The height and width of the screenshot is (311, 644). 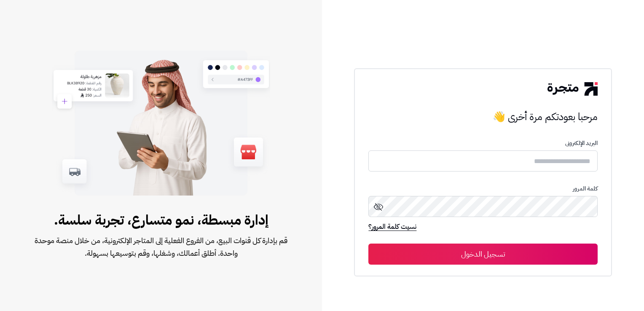 What do you see at coordinates (482, 189) in the screenshot?
I see `p: كلمة المرور` at bounding box center [482, 189].